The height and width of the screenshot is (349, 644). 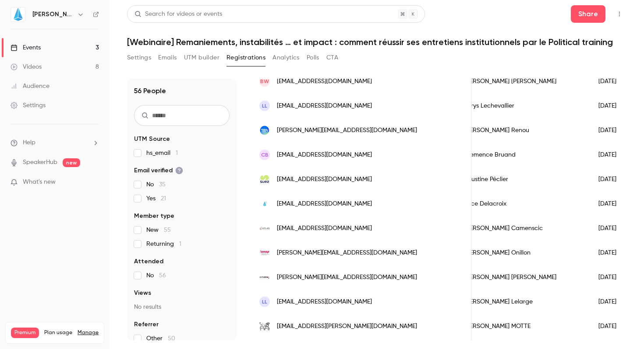 What do you see at coordinates (55, 143) in the screenshot?
I see `li: help-dropdown-opener` at bounding box center [55, 143].